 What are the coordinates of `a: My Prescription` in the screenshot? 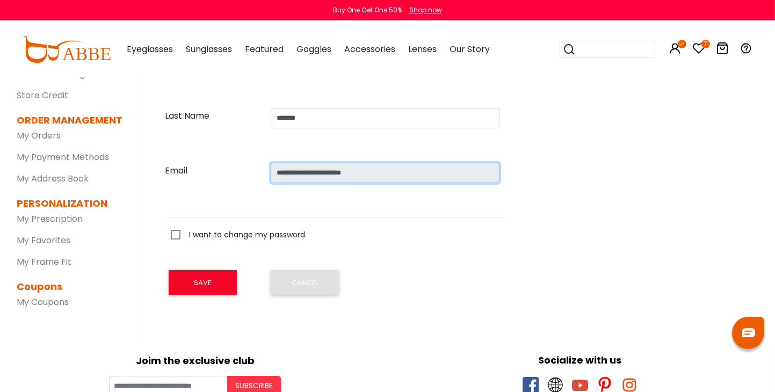 It's located at (50, 219).